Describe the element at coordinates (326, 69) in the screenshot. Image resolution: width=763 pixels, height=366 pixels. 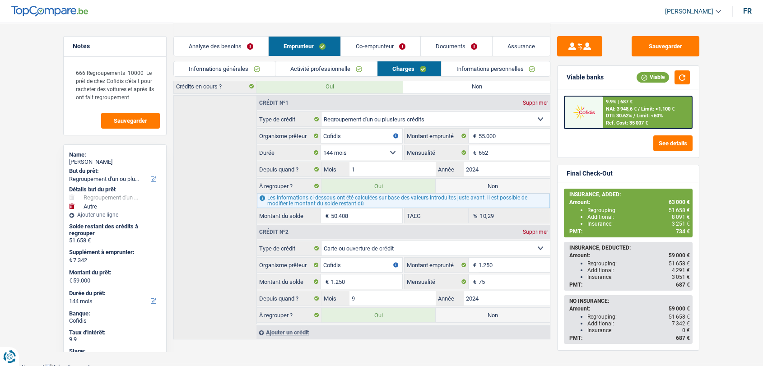
I see `a: Activité professionnelle` at that location.